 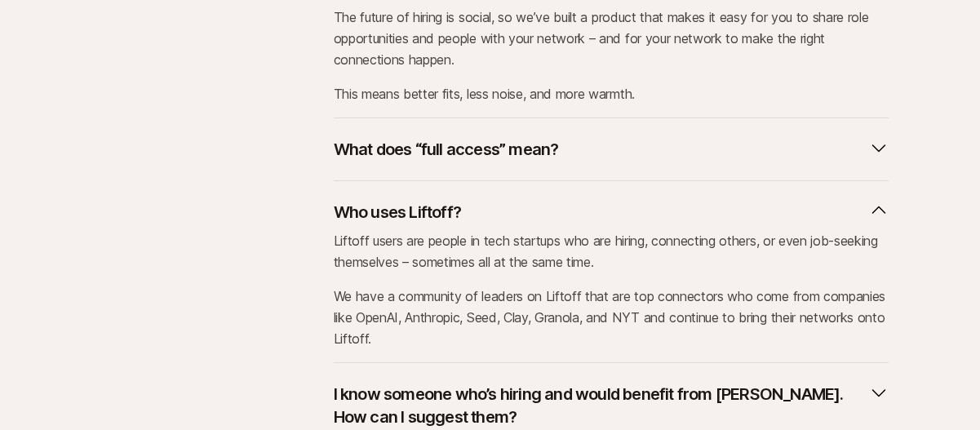 What do you see at coordinates (611, 39) in the screenshot?
I see `p: The future of hiring is social, so we’ve built a product that makes it easy for you to share role...` at bounding box center [611, 39].